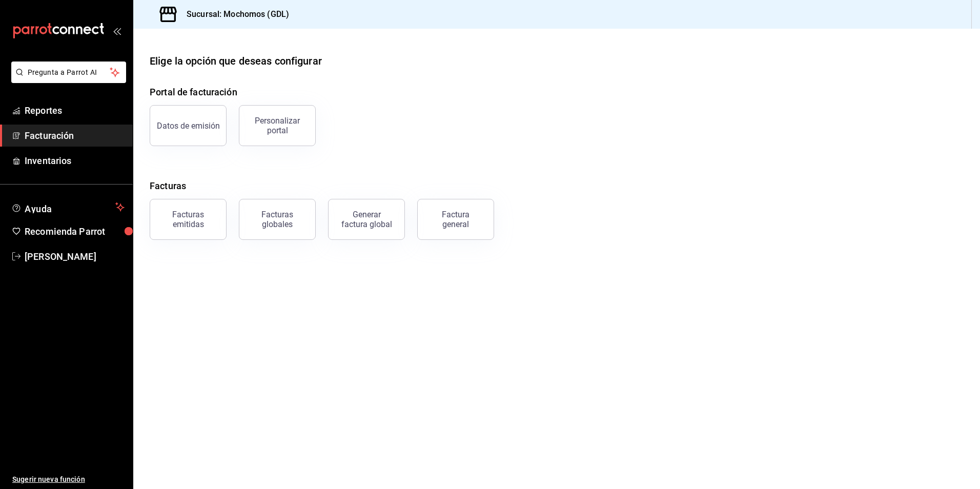 This screenshot has width=980, height=489. I want to click on span: Inventarios, so click(75, 160).